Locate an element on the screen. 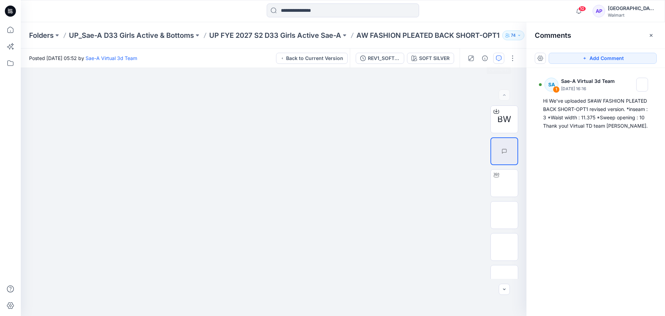 The height and width of the screenshot is (316, 665). a: UP_Sae-A D33 Girls Active & Bottoms is located at coordinates (131, 35).